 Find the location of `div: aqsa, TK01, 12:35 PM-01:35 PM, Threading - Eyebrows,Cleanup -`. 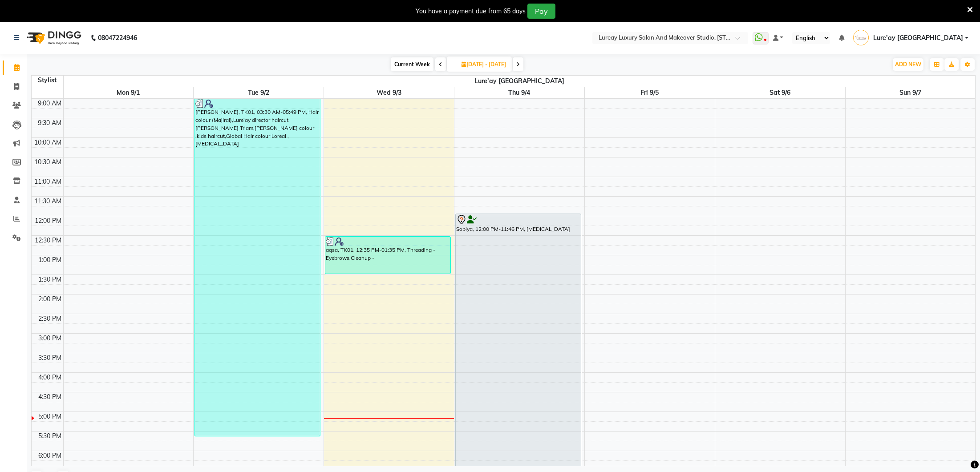

div: aqsa, TK01, 12:35 PM-01:35 PM, Threading - Eyebrows,Cleanup - is located at coordinates (387, 255).